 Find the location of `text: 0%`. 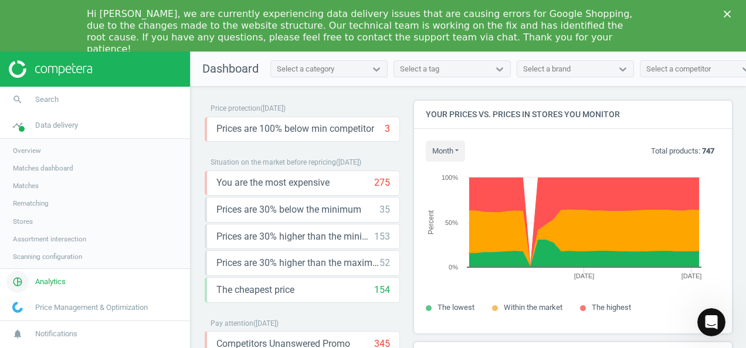

text: 0% is located at coordinates (453, 267).